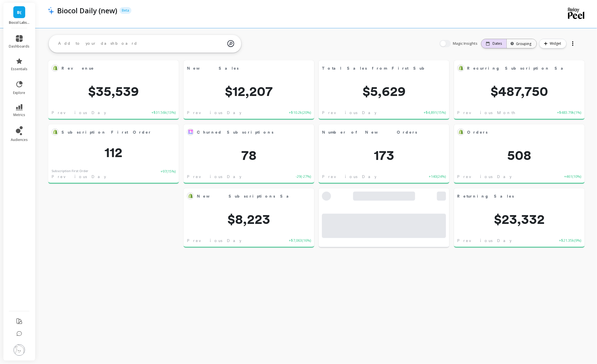 The width and height of the screenshot is (597, 364). Describe the element at coordinates (168, 174) in the screenshot. I see `span: +97 ( 15% )` at that location.